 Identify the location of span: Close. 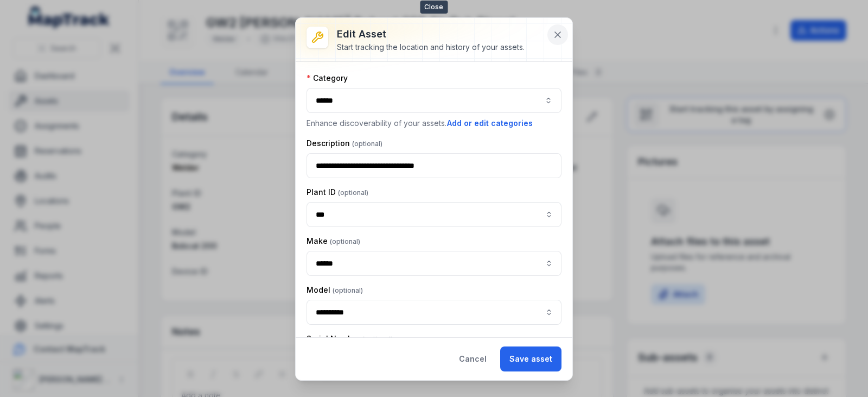
(434, 7).